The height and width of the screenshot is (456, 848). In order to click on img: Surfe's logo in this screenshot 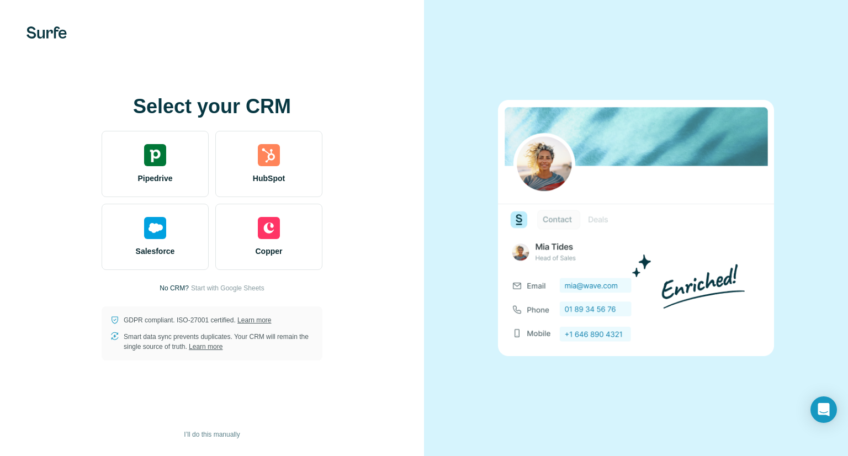, I will do `click(46, 33)`.